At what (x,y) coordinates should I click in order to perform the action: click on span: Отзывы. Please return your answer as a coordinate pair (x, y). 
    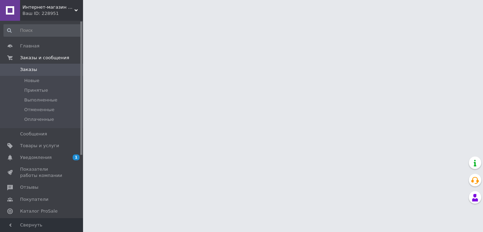
    Looking at the image, I should click on (29, 187).